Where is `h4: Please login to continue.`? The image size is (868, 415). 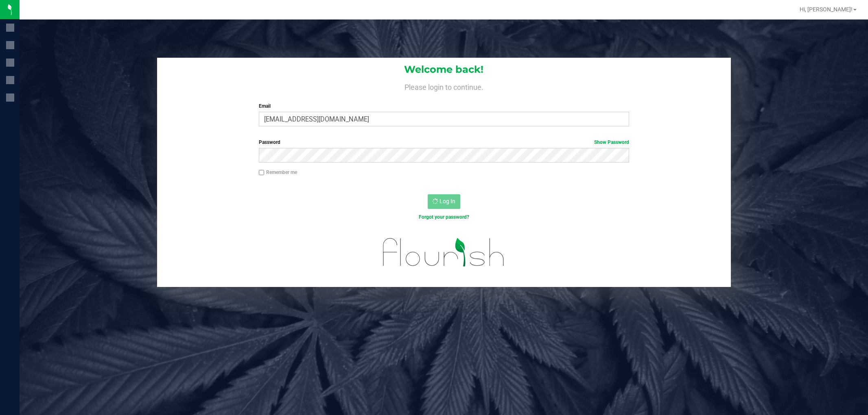
h4: Please login to continue. is located at coordinates (444, 86).